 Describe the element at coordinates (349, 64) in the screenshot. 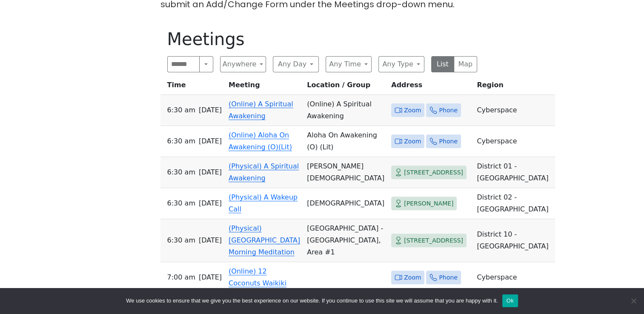

I see `button: Any Time` at that location.